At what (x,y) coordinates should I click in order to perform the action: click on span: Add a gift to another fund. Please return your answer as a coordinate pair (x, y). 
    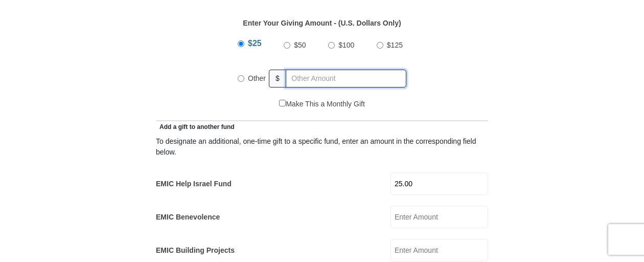
    Looking at the image, I should click on (195, 127).